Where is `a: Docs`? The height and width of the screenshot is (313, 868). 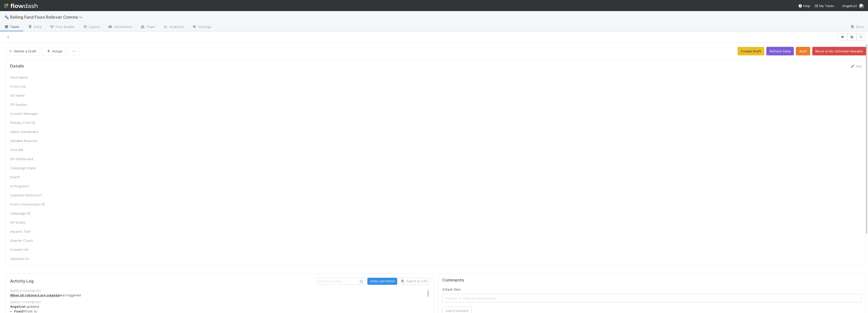
a: Docs is located at coordinates (857, 27).